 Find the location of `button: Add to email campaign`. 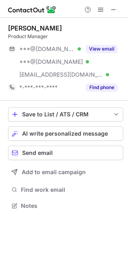

button: Add to email campaign is located at coordinates (65, 172).